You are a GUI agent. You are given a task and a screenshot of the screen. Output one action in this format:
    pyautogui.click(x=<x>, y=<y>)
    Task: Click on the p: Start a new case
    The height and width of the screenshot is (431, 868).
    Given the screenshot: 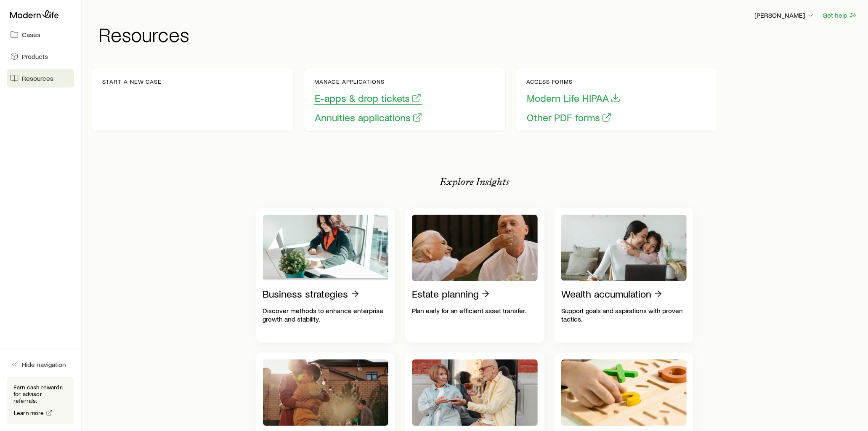 What is the action you would take?
    pyautogui.click(x=132, y=82)
    